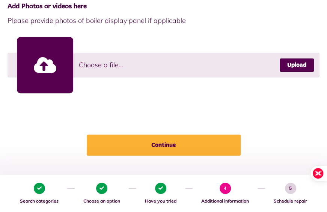 The image size is (327, 212). What do you see at coordinates (291, 188) in the screenshot?
I see `span: 5` at bounding box center [291, 188].